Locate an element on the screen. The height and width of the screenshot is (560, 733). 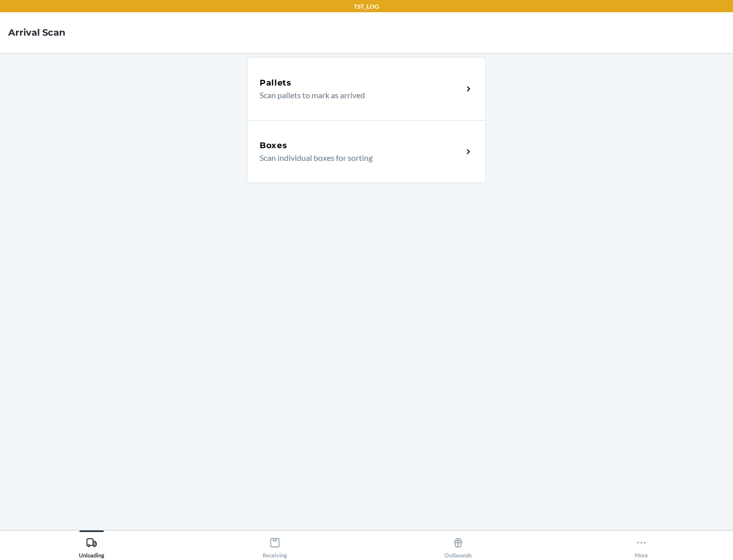
p: Scan individual boxes for sorting is located at coordinates (357, 158).